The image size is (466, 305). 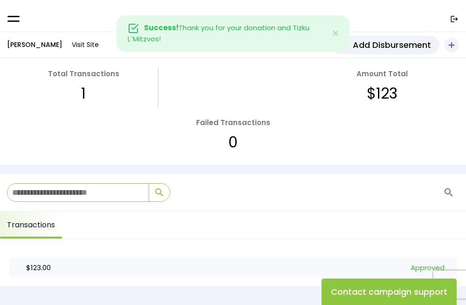 I want to click on p: Failed Transactions, so click(x=233, y=122).